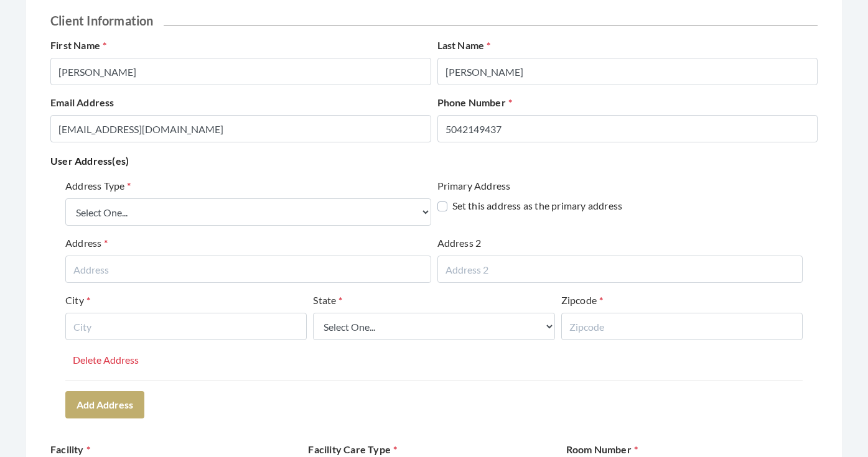  I want to click on label: Room Number, so click(602, 449).